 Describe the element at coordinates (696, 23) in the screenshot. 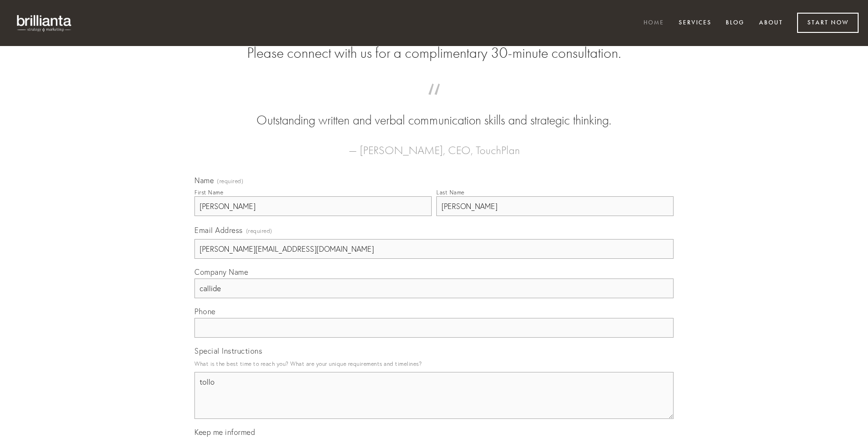

I see `a: Services` at that location.